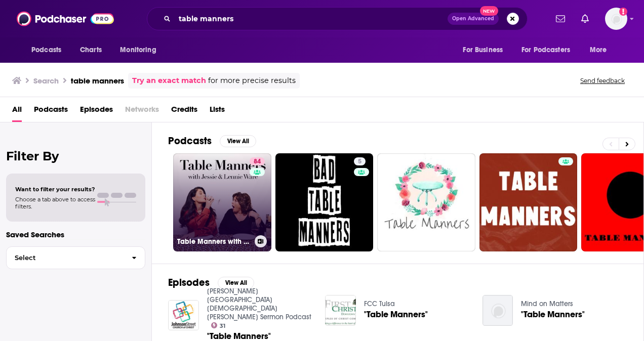 The height and width of the screenshot is (341, 644). Describe the element at coordinates (50, 111) in the screenshot. I see `a: Podcasts` at that location.